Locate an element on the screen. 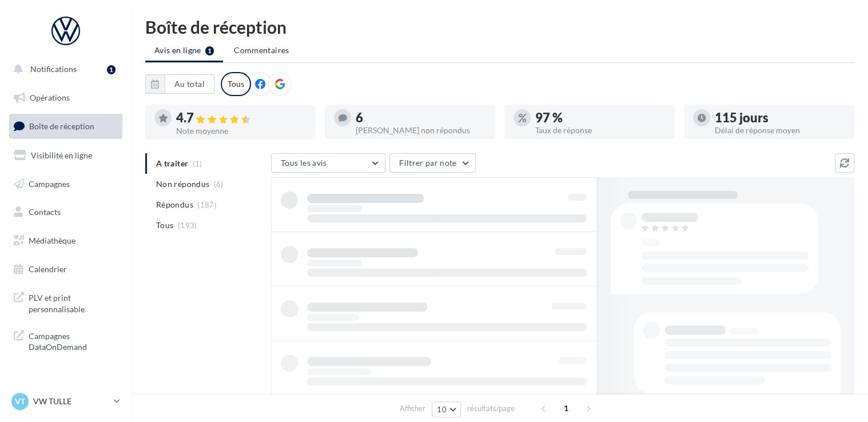 The image size is (868, 422). a: Campagnes is located at coordinates (66, 184).